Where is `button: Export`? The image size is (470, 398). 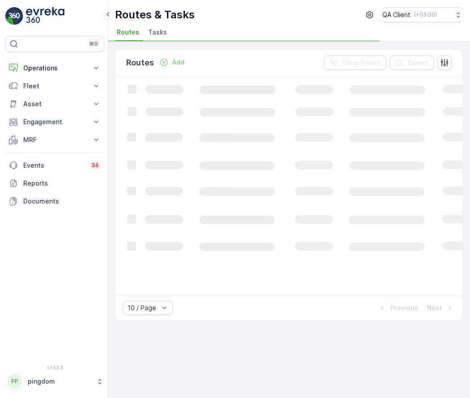 button: Export is located at coordinates (412, 63).